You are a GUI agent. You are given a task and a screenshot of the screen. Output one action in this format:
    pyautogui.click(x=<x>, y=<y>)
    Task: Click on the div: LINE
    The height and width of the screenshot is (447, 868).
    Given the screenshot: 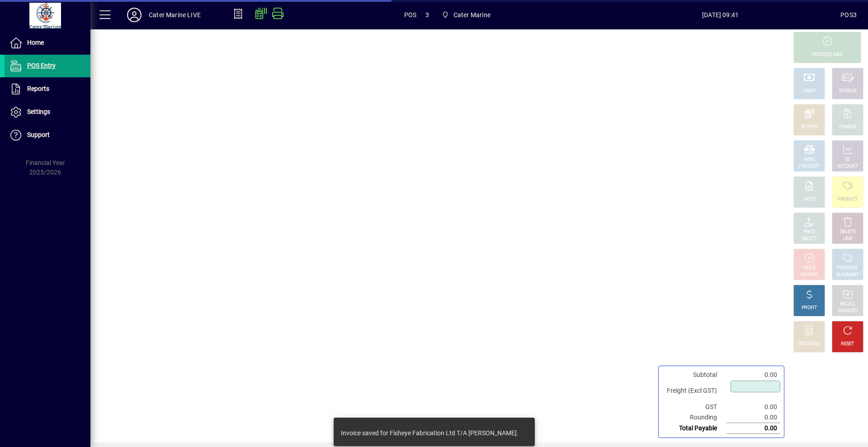 What is the action you would take?
    pyautogui.click(x=847, y=239)
    